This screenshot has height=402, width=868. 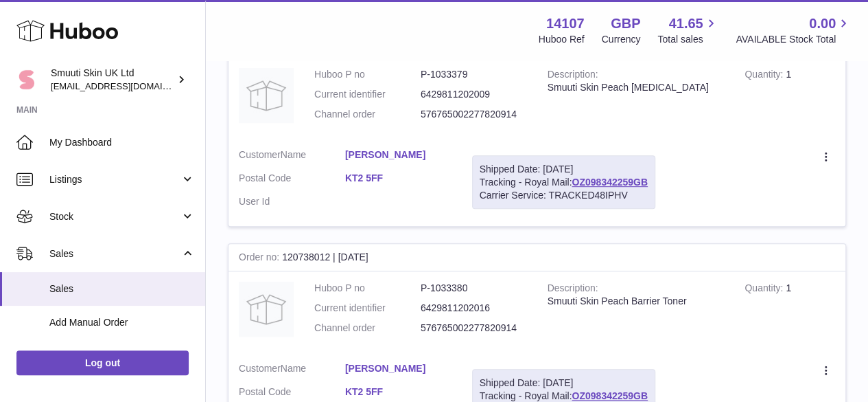 What do you see at coordinates (793, 30) in the screenshot?
I see `a: 0.00 AVAILABLE Stock Total` at bounding box center [793, 30].